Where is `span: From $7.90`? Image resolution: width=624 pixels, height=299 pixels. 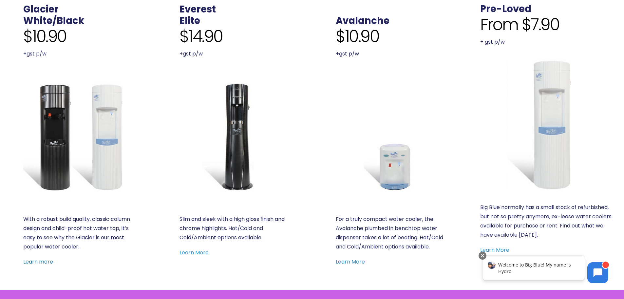 span: From $7.90 is located at coordinates (520, 25).